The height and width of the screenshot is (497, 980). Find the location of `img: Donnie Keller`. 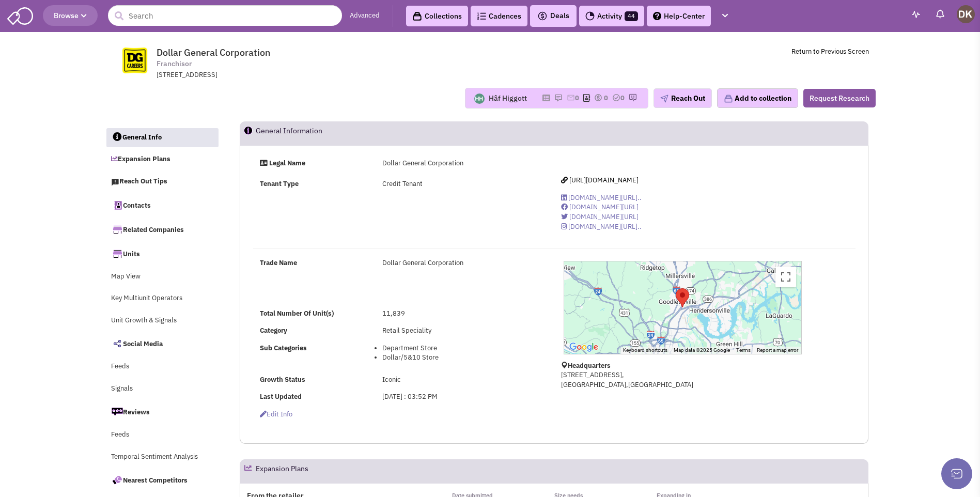

img: Donnie Keller is located at coordinates (965, 14).